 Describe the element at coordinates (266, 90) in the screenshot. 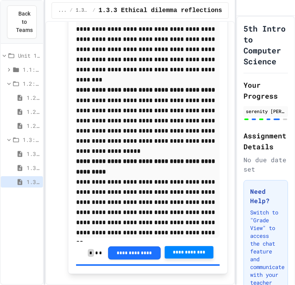

I see `h2: Your Progress` at that location.